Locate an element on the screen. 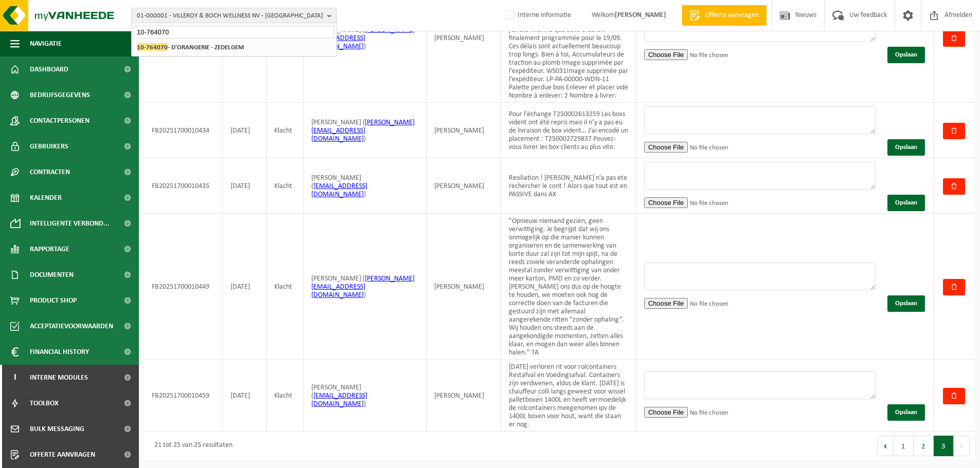 This screenshot has height=468, width=980. span: Contracten is located at coordinates (50, 172).